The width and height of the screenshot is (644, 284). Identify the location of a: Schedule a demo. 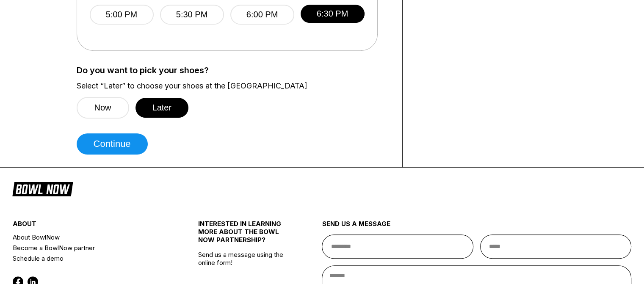
(89, 258).